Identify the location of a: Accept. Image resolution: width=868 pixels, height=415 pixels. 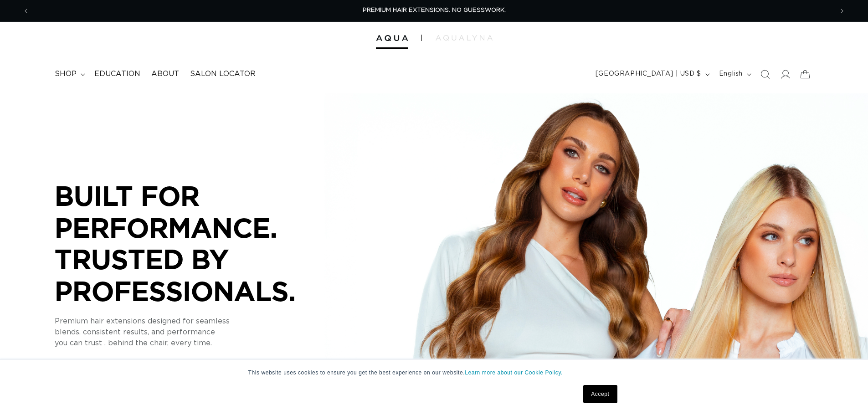
(600, 394).